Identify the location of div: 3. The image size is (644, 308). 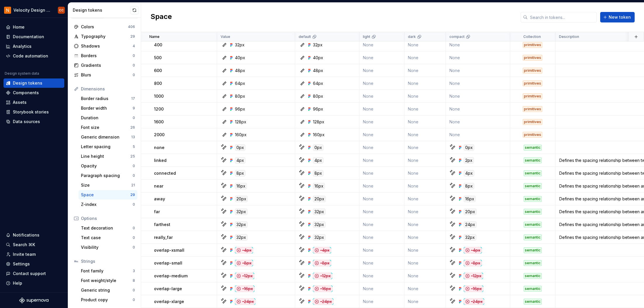
(134, 271).